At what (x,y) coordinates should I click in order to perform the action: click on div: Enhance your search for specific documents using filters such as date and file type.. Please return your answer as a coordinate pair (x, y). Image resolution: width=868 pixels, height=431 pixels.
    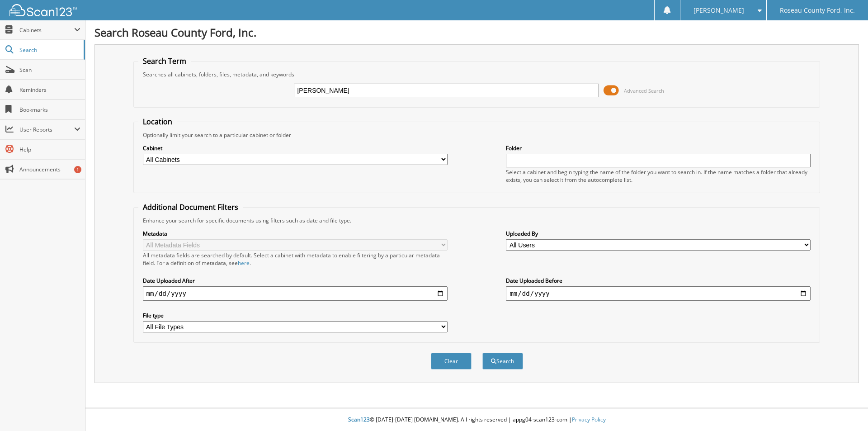
    Looking at the image, I should click on (477, 221).